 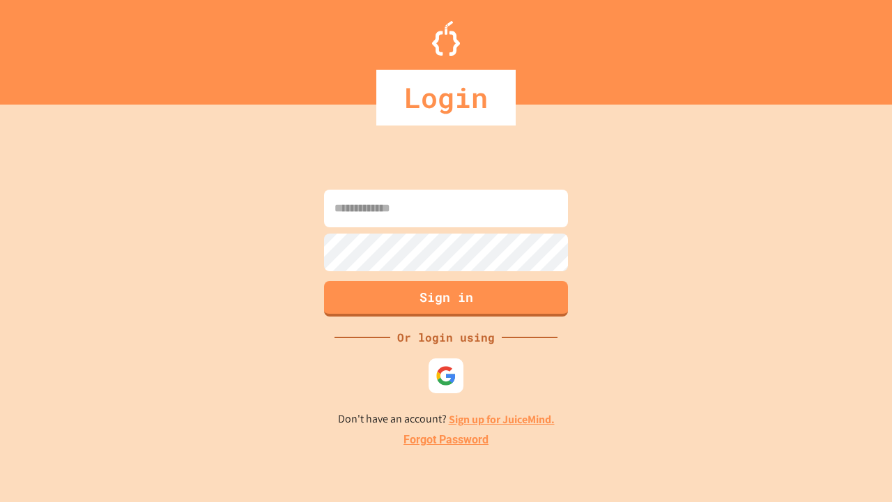 What do you see at coordinates (446, 376) in the screenshot?
I see `img: google-icon.svg` at bounding box center [446, 376].